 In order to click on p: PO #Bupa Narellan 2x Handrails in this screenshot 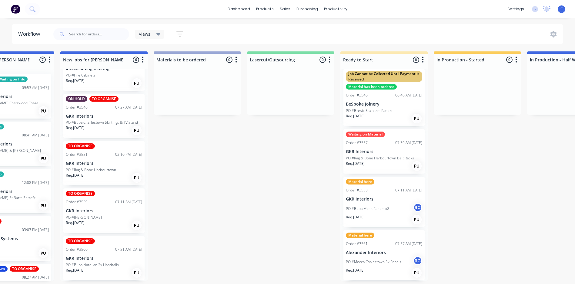, I will do `click(92, 265)`.